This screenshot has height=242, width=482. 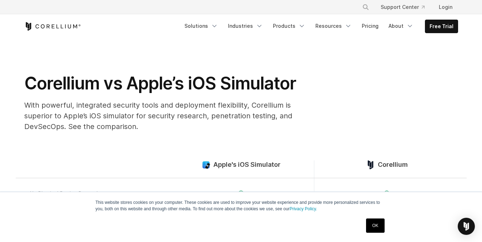 I want to click on a: Login, so click(x=445, y=7).